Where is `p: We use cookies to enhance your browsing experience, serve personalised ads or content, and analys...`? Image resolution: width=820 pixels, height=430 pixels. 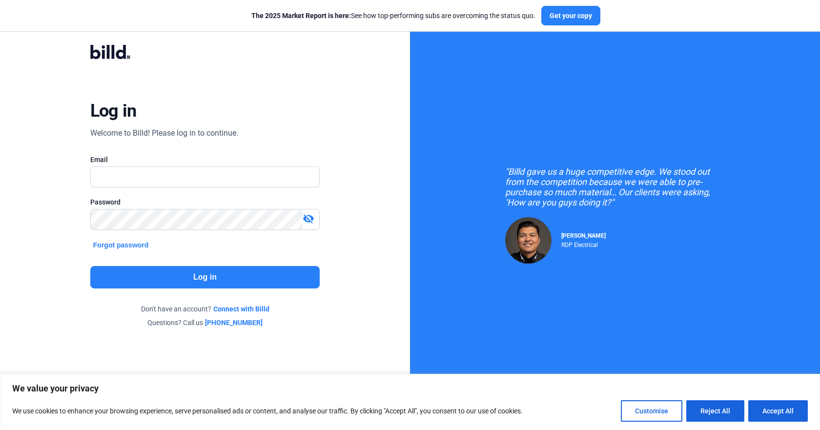 p: We use cookies to enhance your browsing experience, serve personalised ads or content, and analys... is located at coordinates (267, 411).